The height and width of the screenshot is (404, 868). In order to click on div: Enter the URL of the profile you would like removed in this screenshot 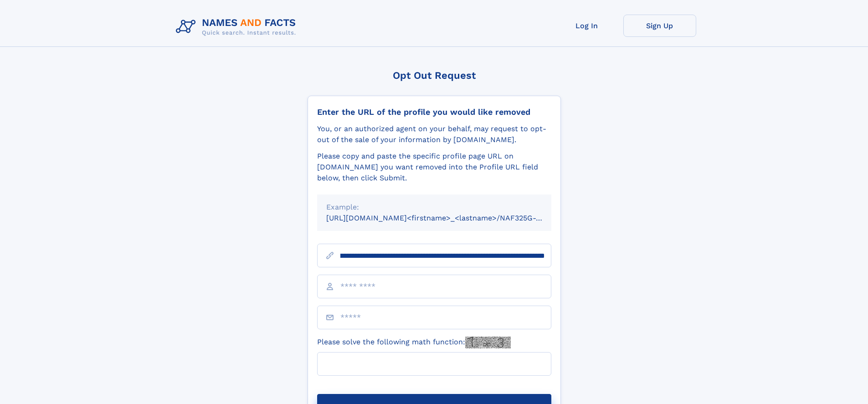, I will do `click(434, 112)`.